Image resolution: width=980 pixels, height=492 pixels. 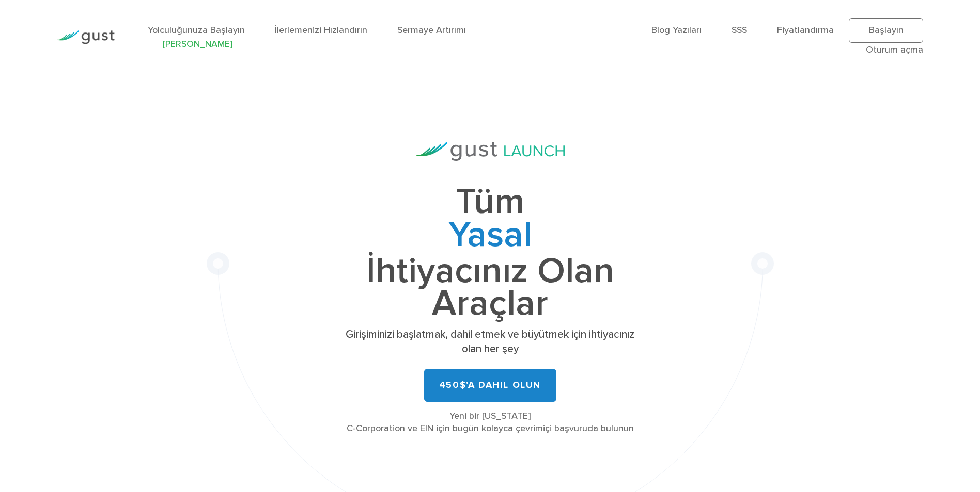 What do you see at coordinates (86, 37) in the screenshot?
I see `img: Gust Logosu` at bounding box center [86, 37].